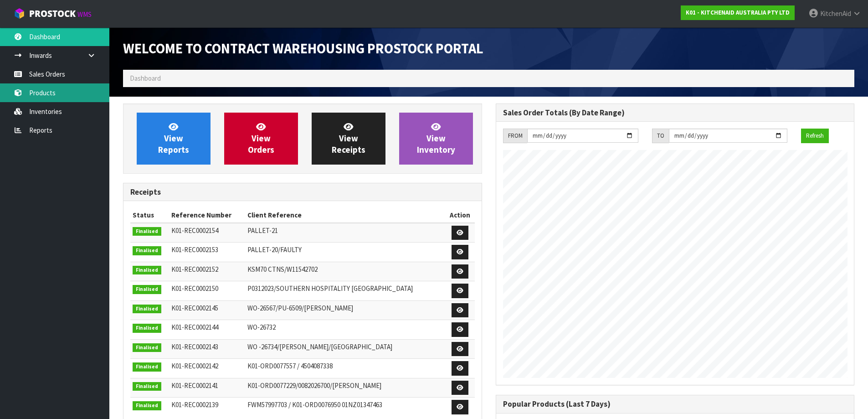 This screenshot has width=868, height=419. Describe the element at coordinates (195, 366) in the screenshot. I see `span: K01-REC0002142` at that location.